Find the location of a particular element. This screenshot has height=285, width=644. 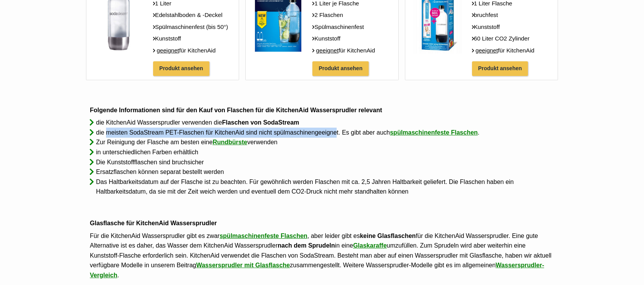

li: Die Kunststoffflaschen sind bruchsicher is located at coordinates (322, 162).